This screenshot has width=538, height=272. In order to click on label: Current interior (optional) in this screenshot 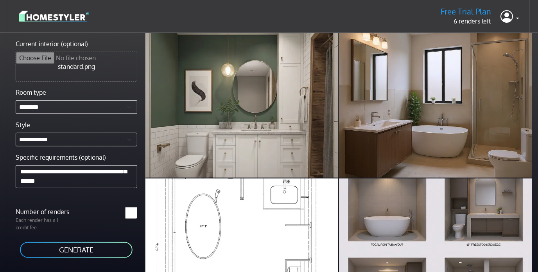, I will do `click(52, 44)`.